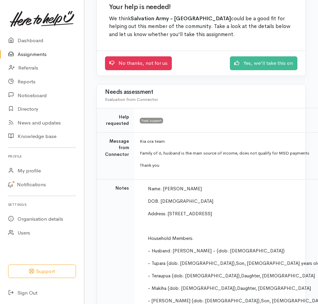  Describe the element at coordinates (42, 204) in the screenshot. I see `h6: Settings` at that location.